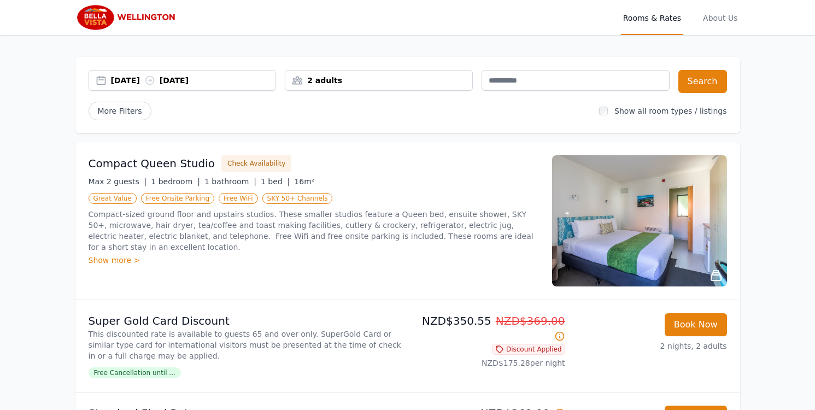  What do you see at coordinates (314, 231) in the screenshot?
I see `p: Compact-sized ground floor and upstairs studios. These smaller studios feature a Queen bed, ensui...` at bounding box center [314, 231].